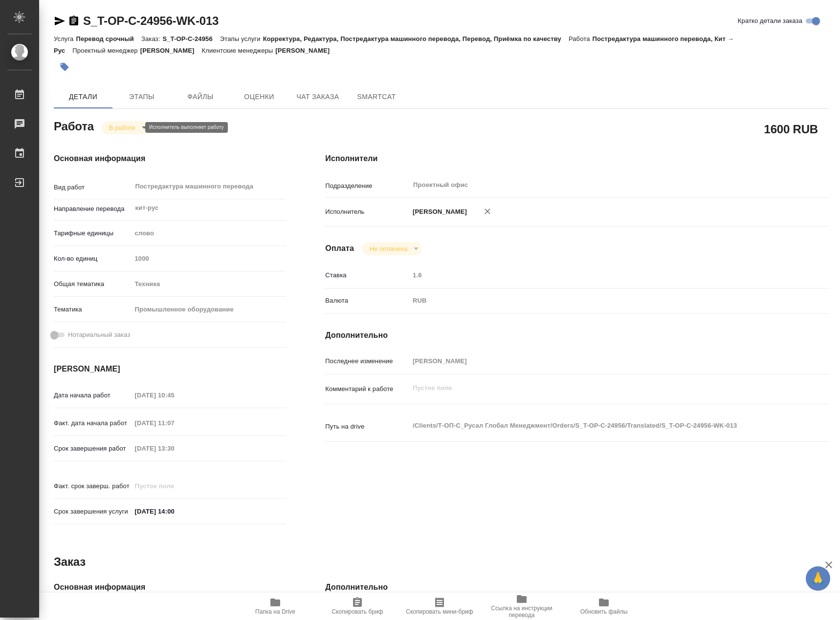 Image resolution: width=840 pixels, height=620 pixels. Describe the element at coordinates (93, 188) in the screenshot. I see `p: Вид работ` at that location.